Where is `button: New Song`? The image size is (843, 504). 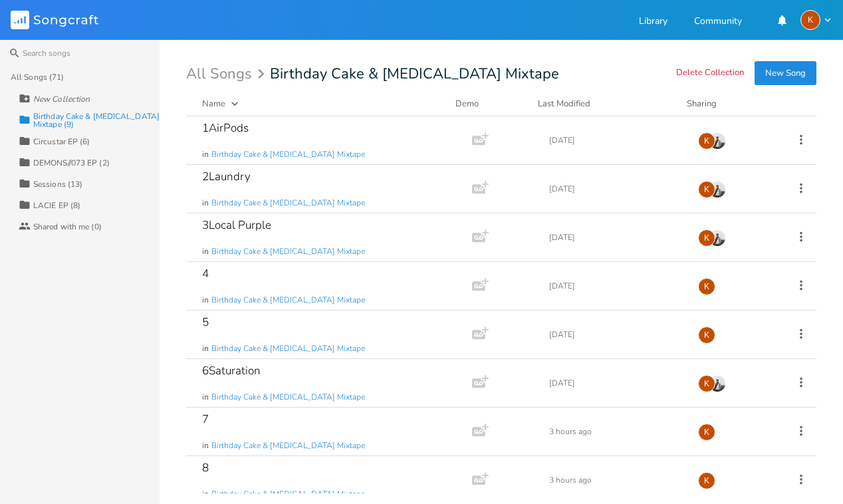 button: New Song is located at coordinates (785, 73).